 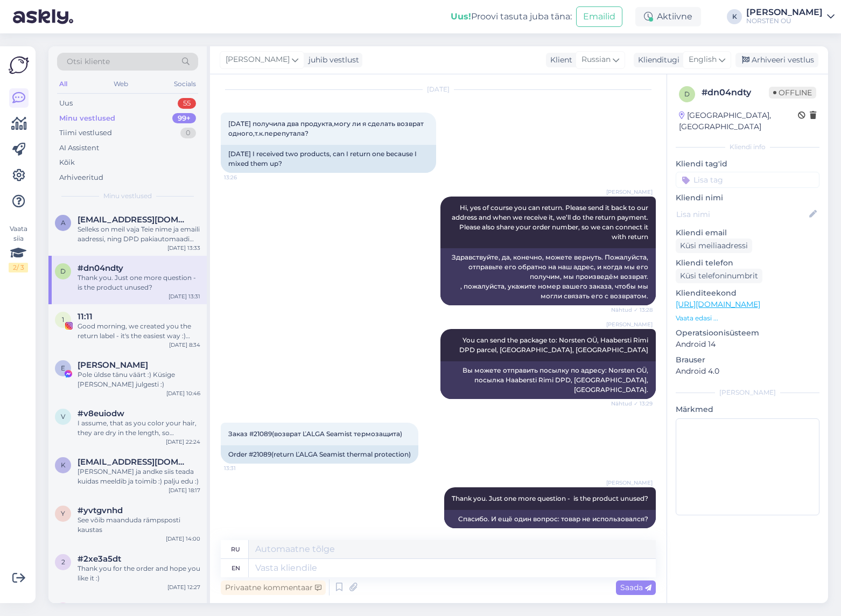 What do you see at coordinates (139, 235) in the screenshot?
I see `div: Selleks on meil vaja Teie nime ja emaili aadressi, ning DPD pakiautomaadi asukohta - tooteid ja k...` at bounding box center [139, 235].